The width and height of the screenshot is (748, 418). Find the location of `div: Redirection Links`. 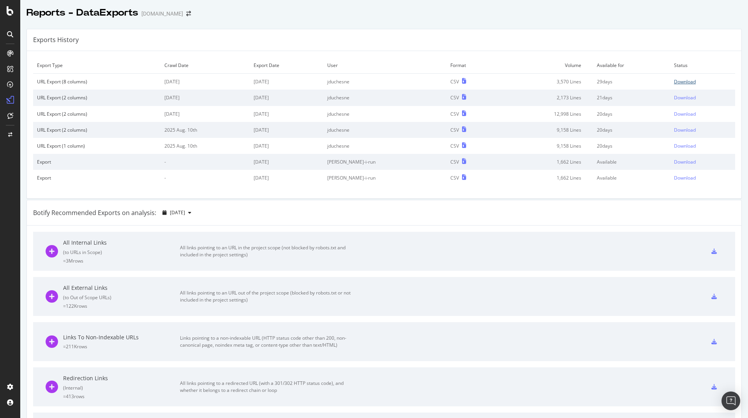

div: Redirection Links is located at coordinates (122, 379).